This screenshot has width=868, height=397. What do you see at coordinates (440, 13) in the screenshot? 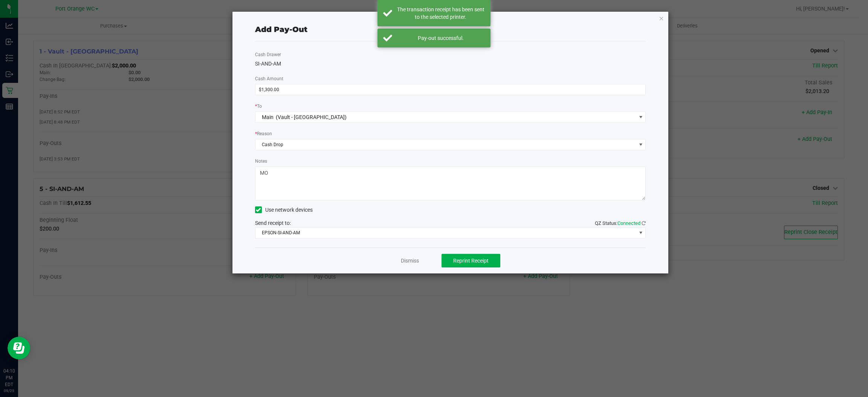
I see `div: The transaction receipt has been sent to the selected printer.` at bounding box center [440, 13].